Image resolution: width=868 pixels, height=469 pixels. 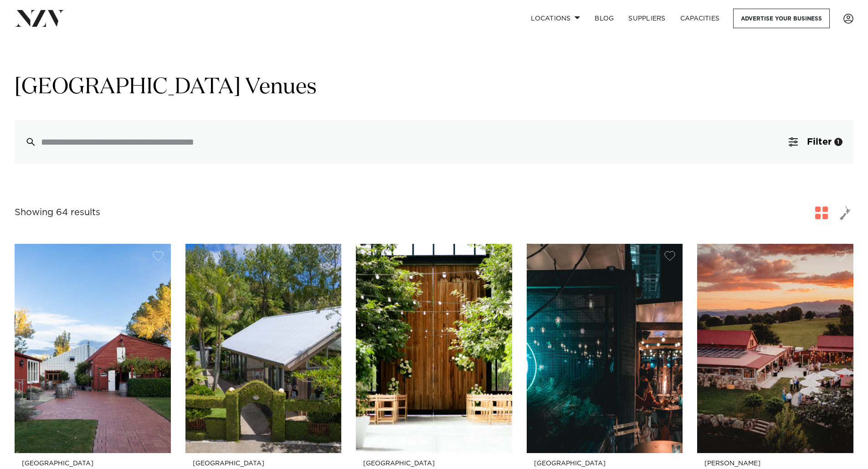 I want to click on a: SUPPLIERS, so click(x=647, y=18).